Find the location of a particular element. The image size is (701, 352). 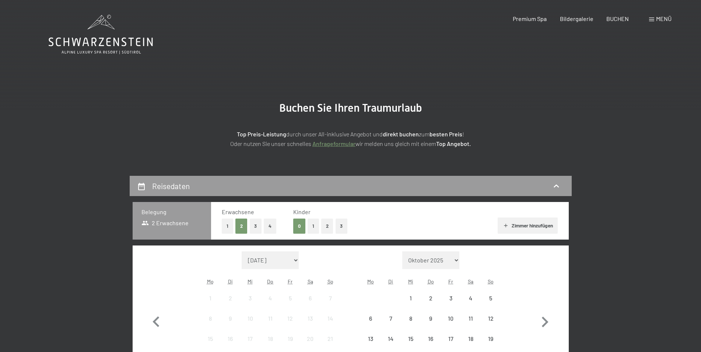

div: 14 is located at coordinates (330, 324).